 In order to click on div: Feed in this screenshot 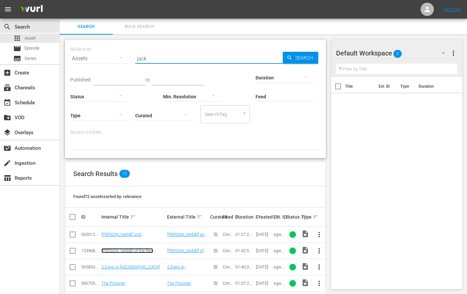, I will do `click(228, 217)`.